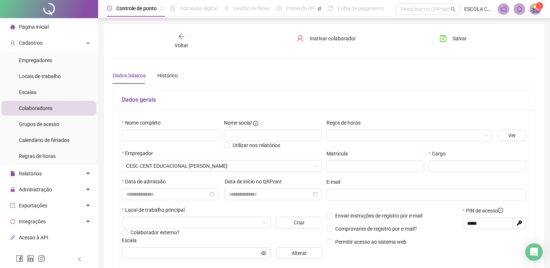  What do you see at coordinates (256, 145) in the screenshot?
I see `span: Utilizar nos relatórios` at bounding box center [256, 145].